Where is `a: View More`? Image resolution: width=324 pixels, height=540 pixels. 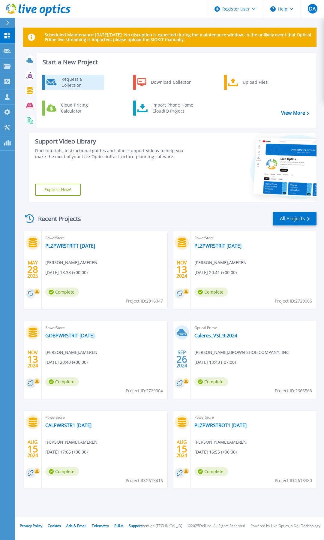
a: View More is located at coordinates (295, 113).